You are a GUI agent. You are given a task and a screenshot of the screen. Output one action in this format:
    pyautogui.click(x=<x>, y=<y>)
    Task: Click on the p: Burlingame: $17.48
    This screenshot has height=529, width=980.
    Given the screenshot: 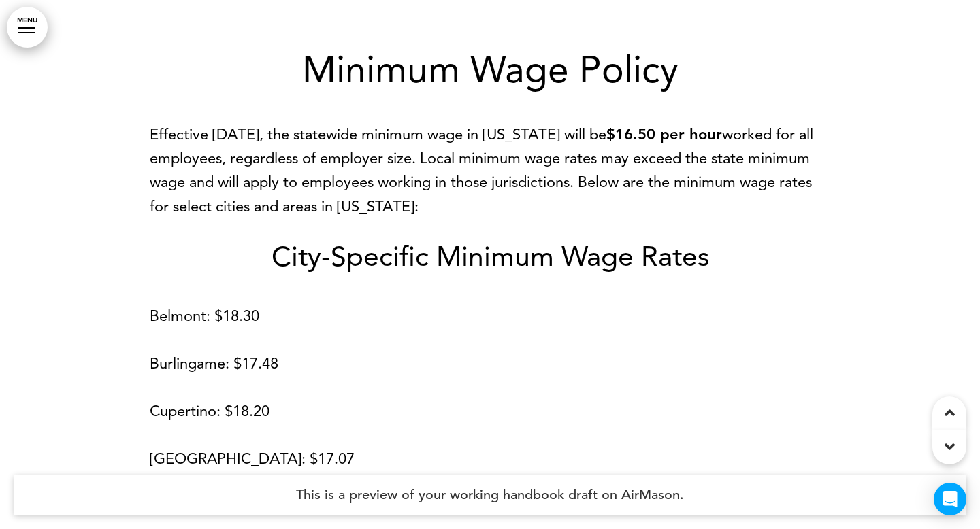 What is the action you would take?
    pyautogui.click(x=490, y=363)
    